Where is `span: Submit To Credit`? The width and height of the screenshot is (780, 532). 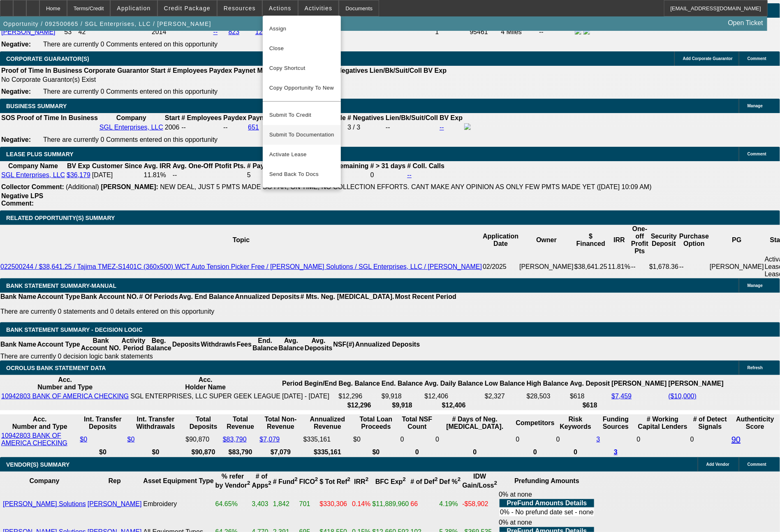 span: Submit To Credit is located at coordinates (302, 115).